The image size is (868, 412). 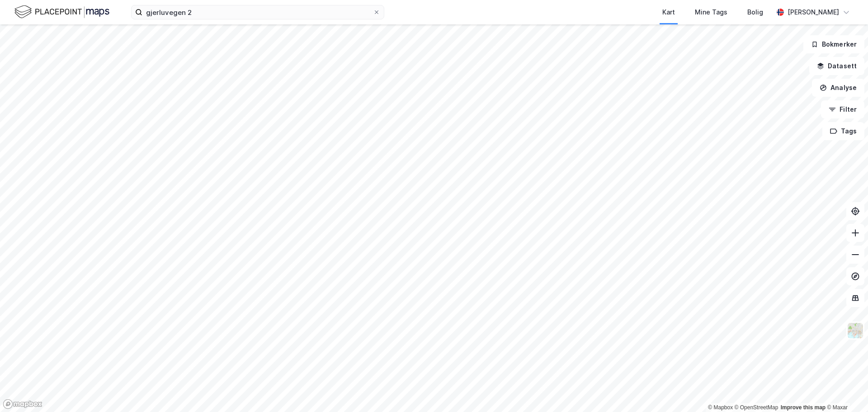 I want to click on img: Z, so click(x=855, y=330).